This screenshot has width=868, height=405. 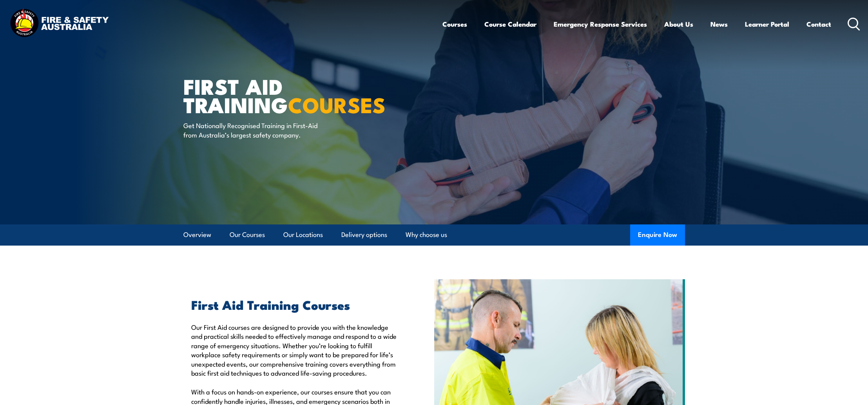 I want to click on a: Learner Portal, so click(x=767, y=24).